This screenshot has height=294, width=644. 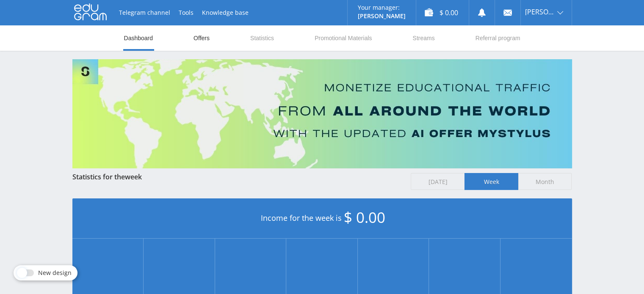 What do you see at coordinates (545, 181) in the screenshot?
I see `span: Month` at bounding box center [545, 181].